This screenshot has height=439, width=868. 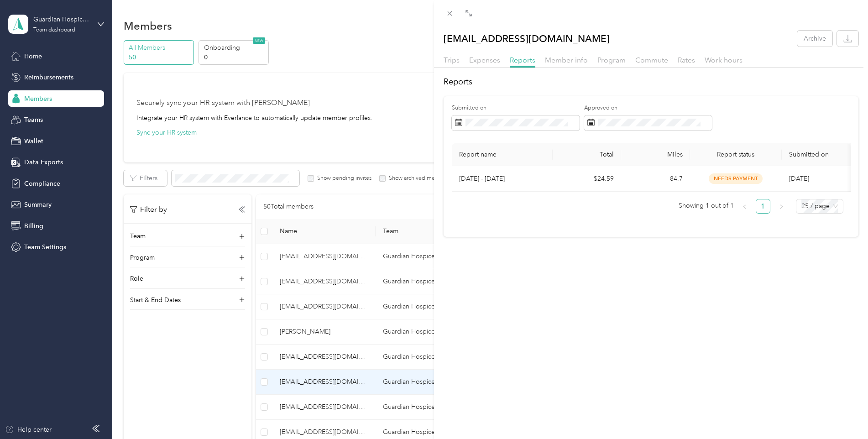 What do you see at coordinates (815, 38) in the screenshot?
I see `button: Archive` at bounding box center [815, 38].